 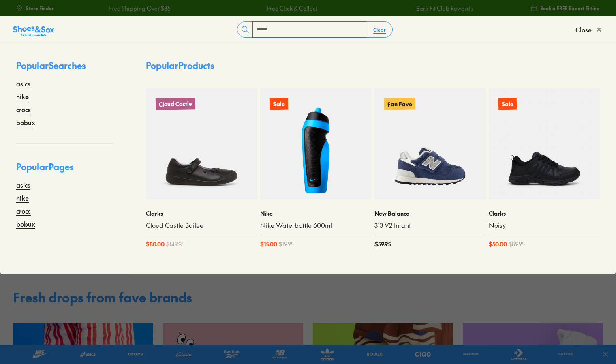 What do you see at coordinates (400, 104) in the screenshot?
I see `p: Fan Fave` at bounding box center [400, 104].